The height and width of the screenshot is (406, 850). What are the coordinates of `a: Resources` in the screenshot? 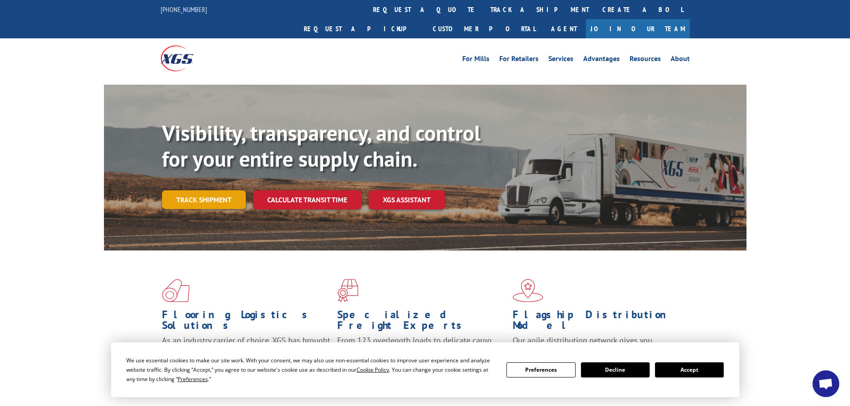 It's located at (645, 60).